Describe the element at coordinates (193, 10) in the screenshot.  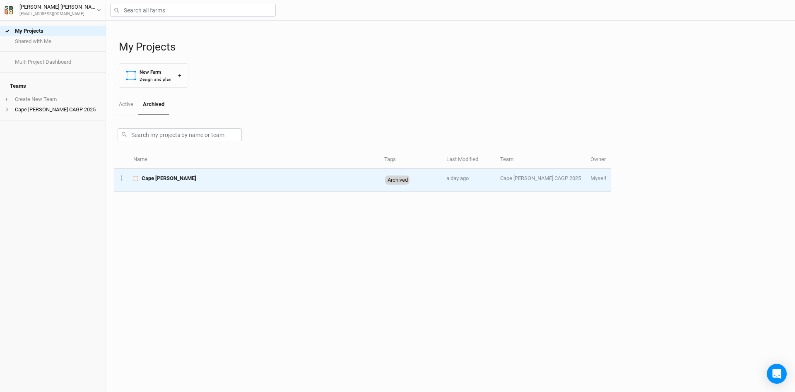
I see `input: Search all farms` at that location.